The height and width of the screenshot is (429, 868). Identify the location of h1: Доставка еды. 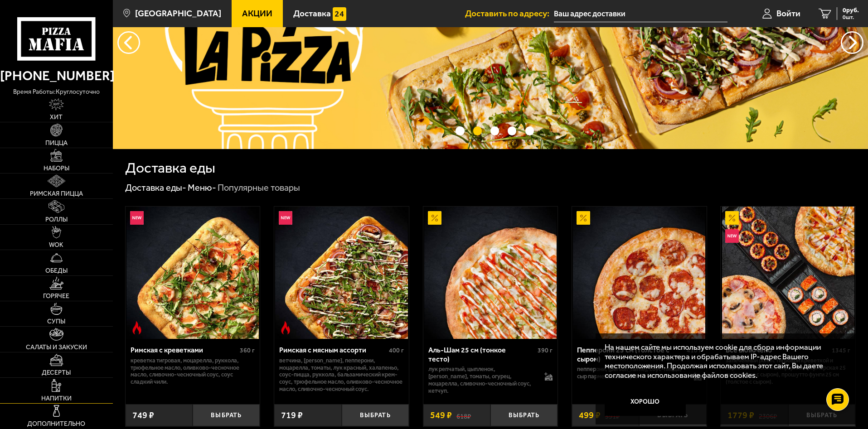
(170, 168).